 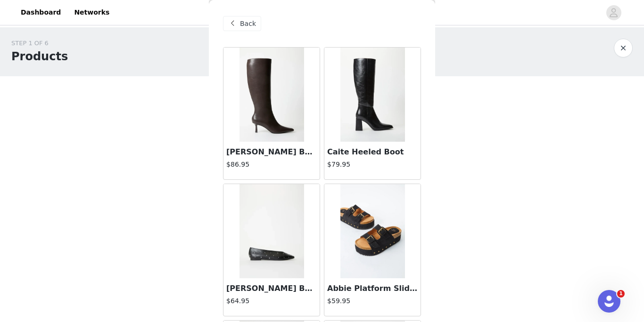 I want to click on h4: $59.95, so click(x=372, y=301).